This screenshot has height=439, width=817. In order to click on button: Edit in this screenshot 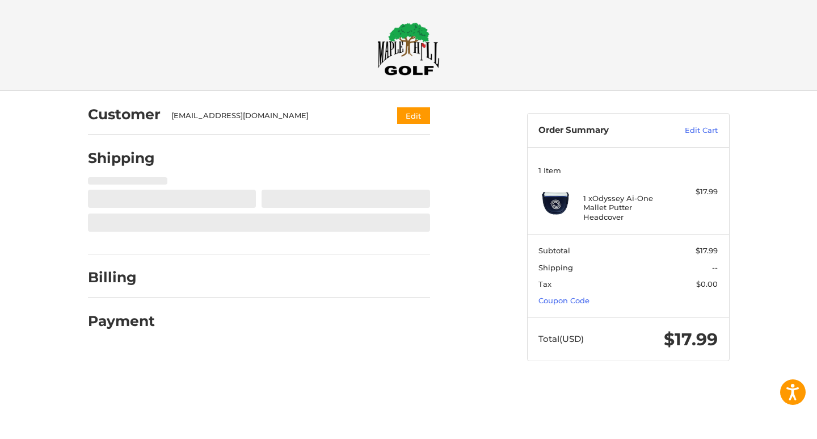, I will do `click(414, 115)`.